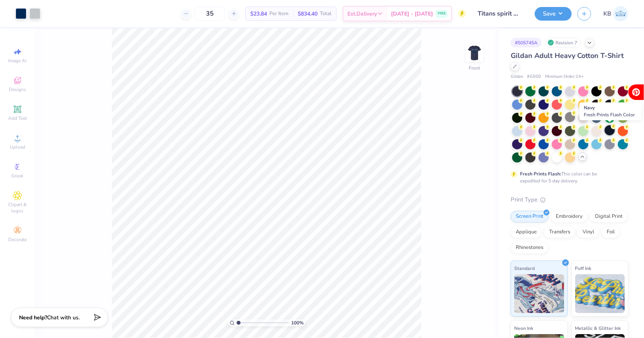  What do you see at coordinates (560, 232) in the screenshot?
I see `div: Transfers` at bounding box center [560, 232].